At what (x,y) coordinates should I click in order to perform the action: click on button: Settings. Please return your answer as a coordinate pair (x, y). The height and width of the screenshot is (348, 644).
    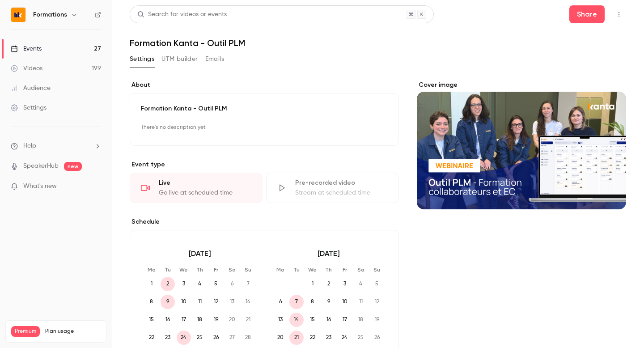
    Looking at the image, I should click on (142, 59).